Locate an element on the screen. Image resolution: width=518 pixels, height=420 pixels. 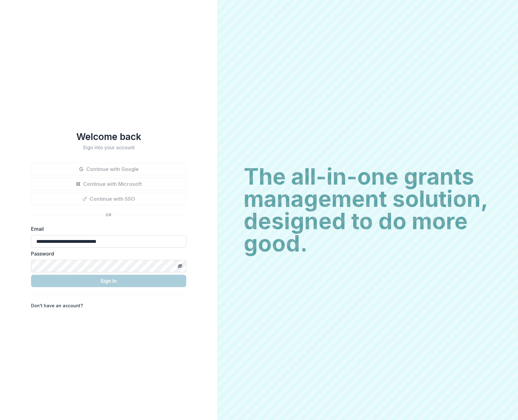
button: Continue with Microsoft is located at coordinates (109, 184).